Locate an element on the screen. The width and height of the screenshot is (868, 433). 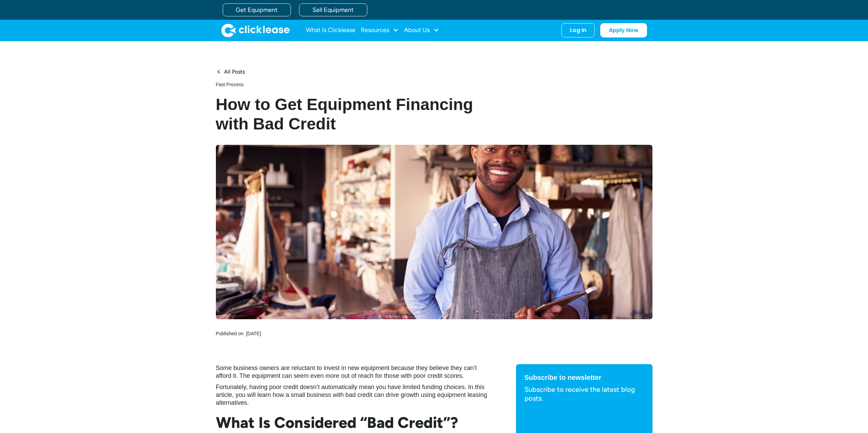
h2: What Is Considered “Bad Credit”? is located at coordinates (352, 423).